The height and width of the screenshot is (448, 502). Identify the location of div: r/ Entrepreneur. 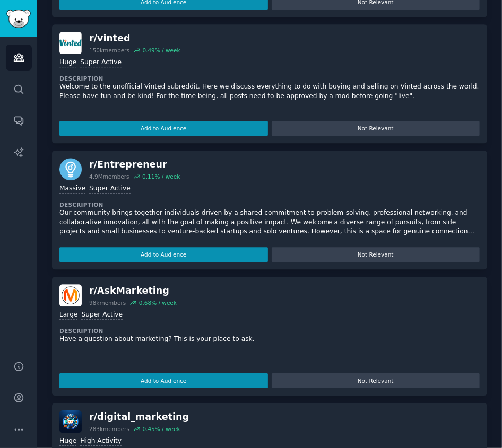
(135, 164).